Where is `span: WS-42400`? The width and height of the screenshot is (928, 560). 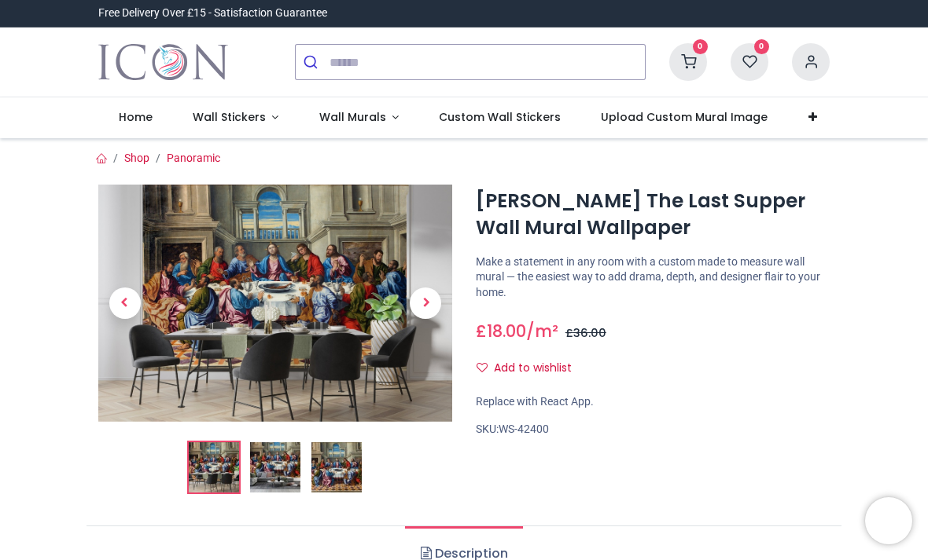
span: WS-42400 is located at coordinates (524, 429).